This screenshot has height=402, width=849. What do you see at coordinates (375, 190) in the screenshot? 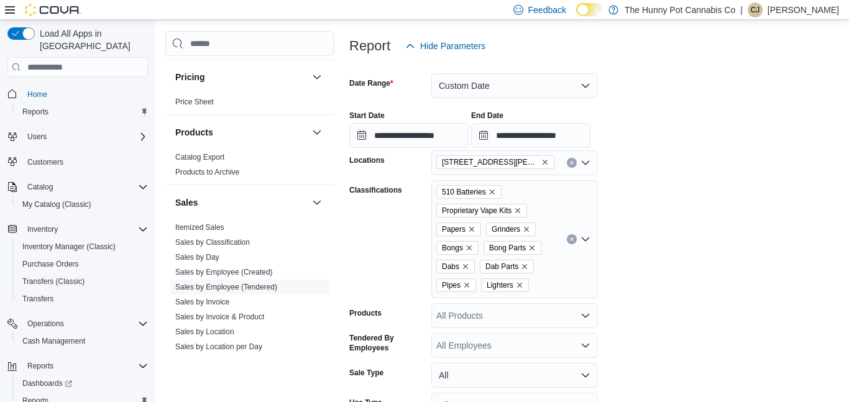
I see `label: Classifications` at bounding box center [375, 190].